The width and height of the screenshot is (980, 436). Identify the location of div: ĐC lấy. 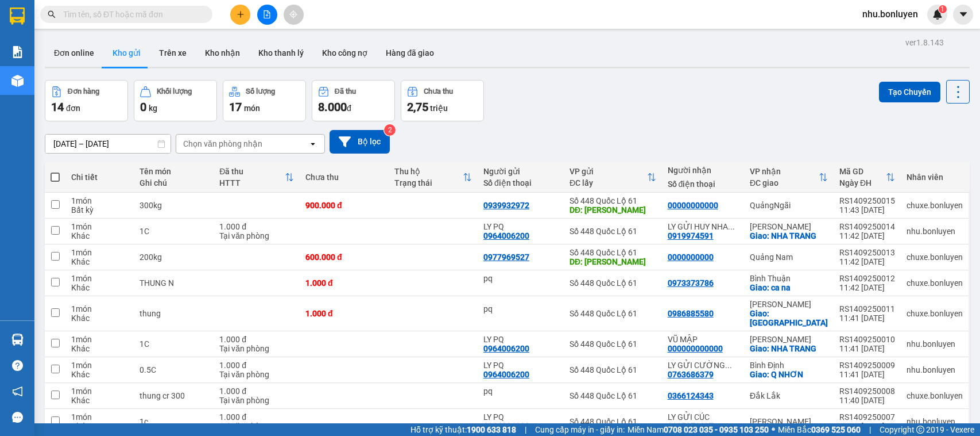
(608, 183).